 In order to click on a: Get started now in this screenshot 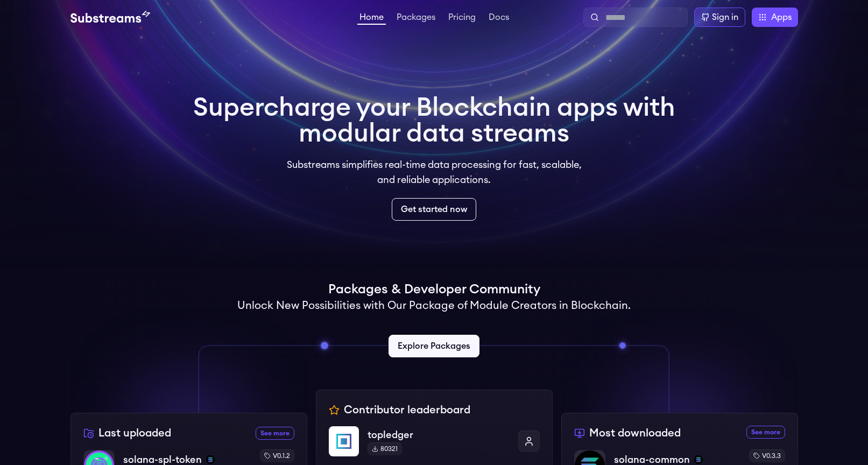, I will do `click(434, 209)`.